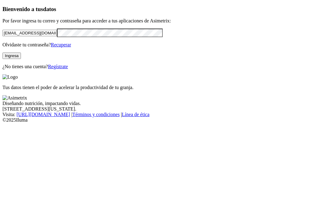 The image size is (315, 211). I want to click on p: Olvidaste tu contraseña?, so click(158, 45).